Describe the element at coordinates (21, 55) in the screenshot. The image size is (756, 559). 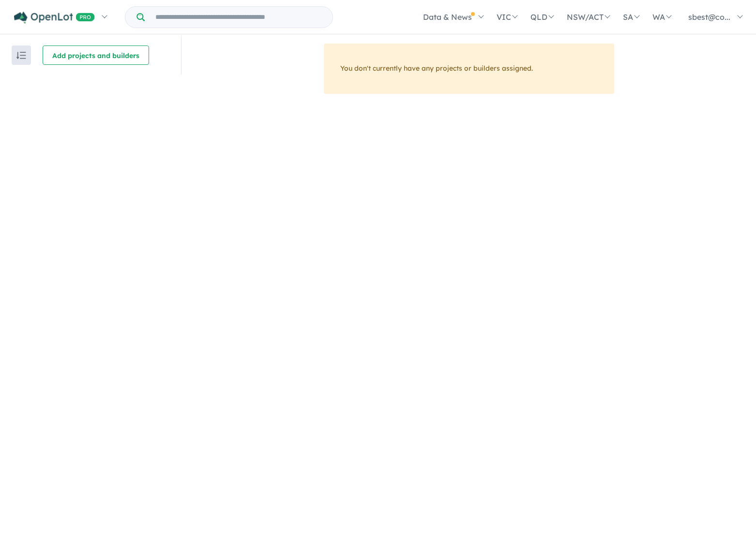
I see `img: sort.svg` at that location.